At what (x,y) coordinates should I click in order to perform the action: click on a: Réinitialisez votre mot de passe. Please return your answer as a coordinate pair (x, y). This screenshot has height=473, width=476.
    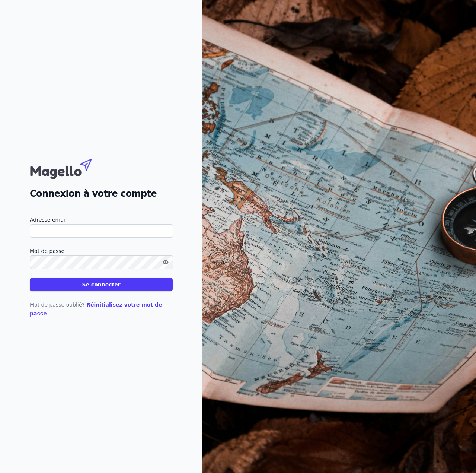
    Looking at the image, I should click on (96, 309).